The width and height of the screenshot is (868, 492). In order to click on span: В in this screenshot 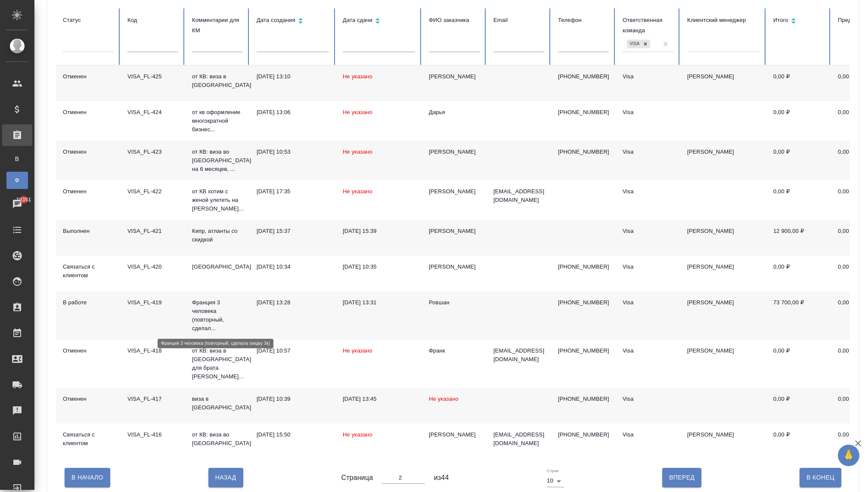, I will do `click(18, 159)`.